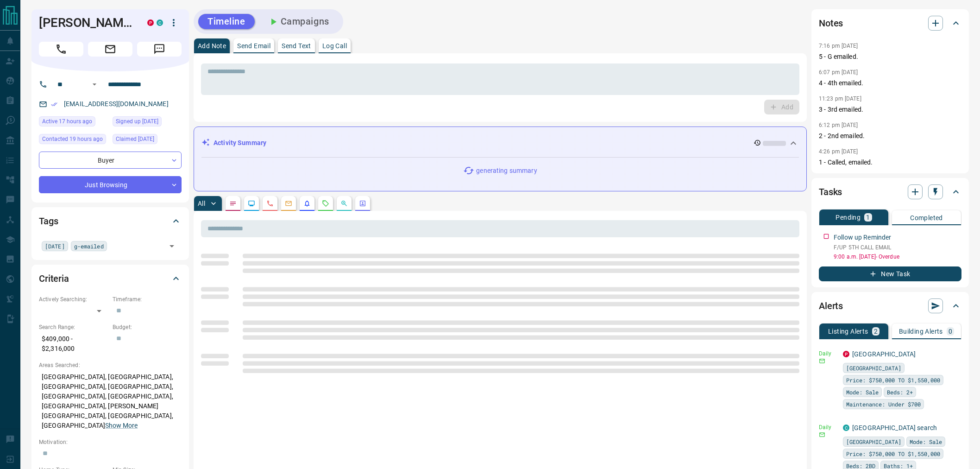  Describe the element at coordinates (500, 143) in the screenshot. I see `div: Activity Summary` at that location.